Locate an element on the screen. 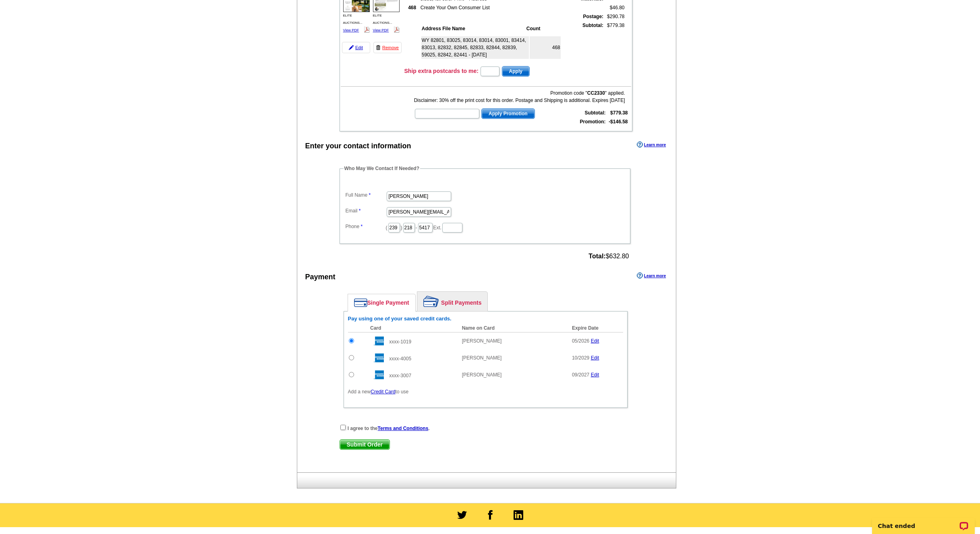 The width and height of the screenshot is (980, 534). span: 09/2027 is located at coordinates (580, 374).